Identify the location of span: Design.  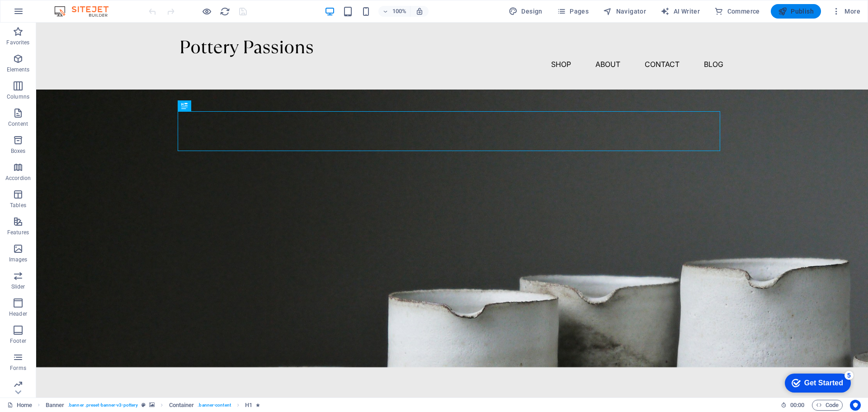
(525, 11).